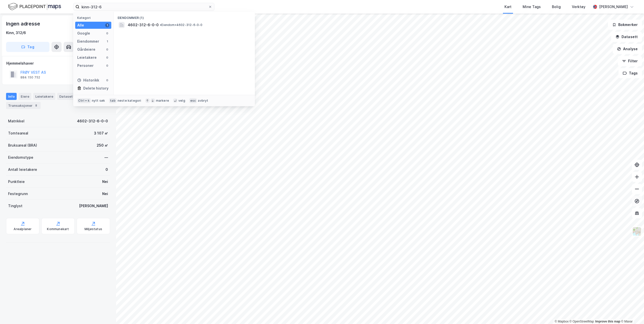  Describe the element at coordinates (34, 7) in the screenshot. I see `img: logo.f888ab2527a4732fd821a326f86c7f29.svg` at that location.